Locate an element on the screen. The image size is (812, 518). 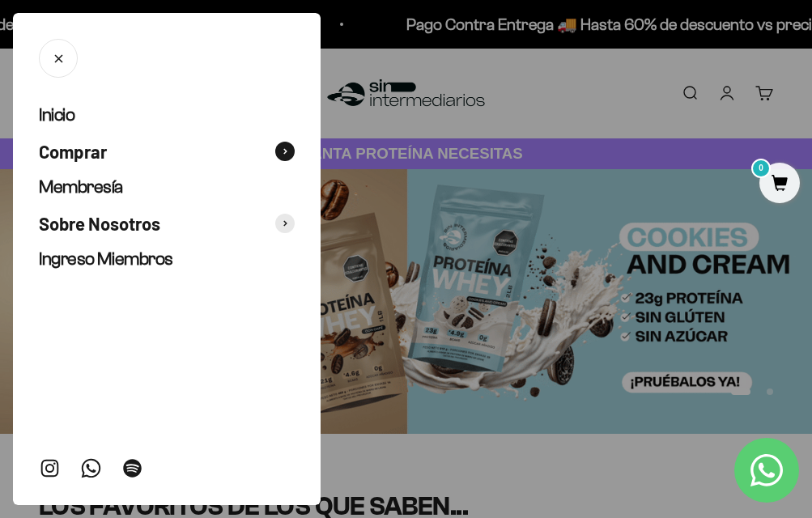
a: 0 is located at coordinates (780, 184).